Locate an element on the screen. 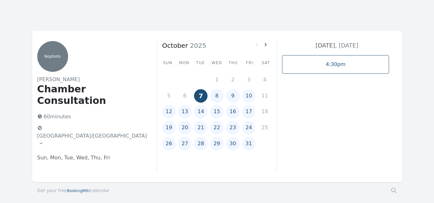 This screenshot has height=203, width=434. button: 15 is located at coordinates (217, 112).